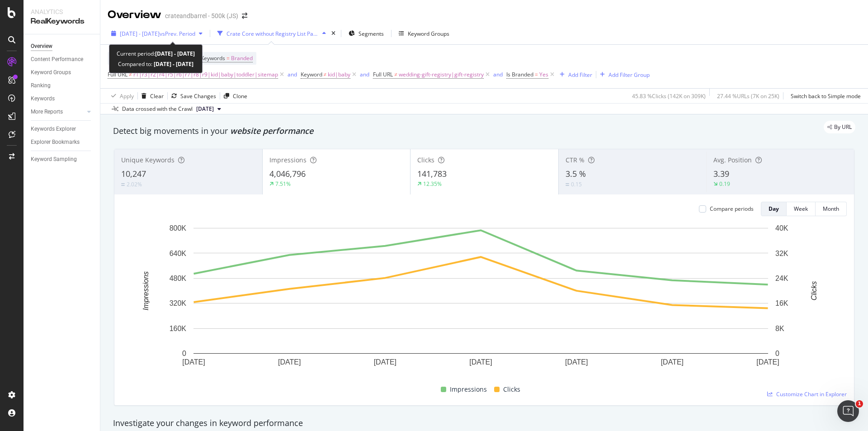 This screenshot has height=431, width=868. Describe the element at coordinates (234, 96) in the screenshot. I see `button: Clone` at that location.